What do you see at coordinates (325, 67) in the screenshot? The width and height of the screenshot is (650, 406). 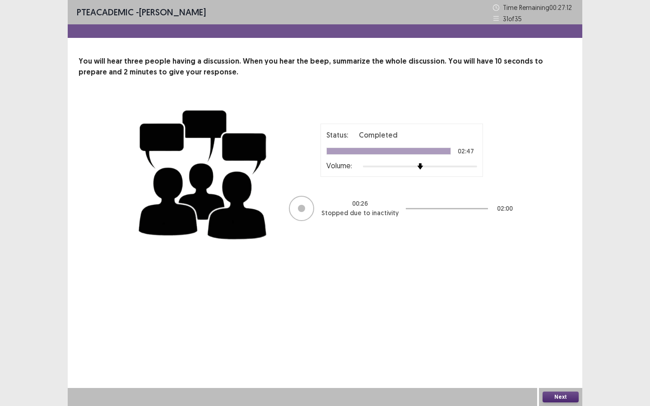 I see `p: You will hear three people having a discussion. When you hear the beep, summarize the whole discu...` at bounding box center [325, 67].